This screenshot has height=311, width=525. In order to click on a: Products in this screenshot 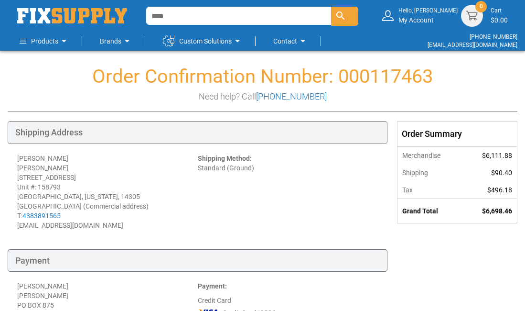, I will do `click(44, 41)`.